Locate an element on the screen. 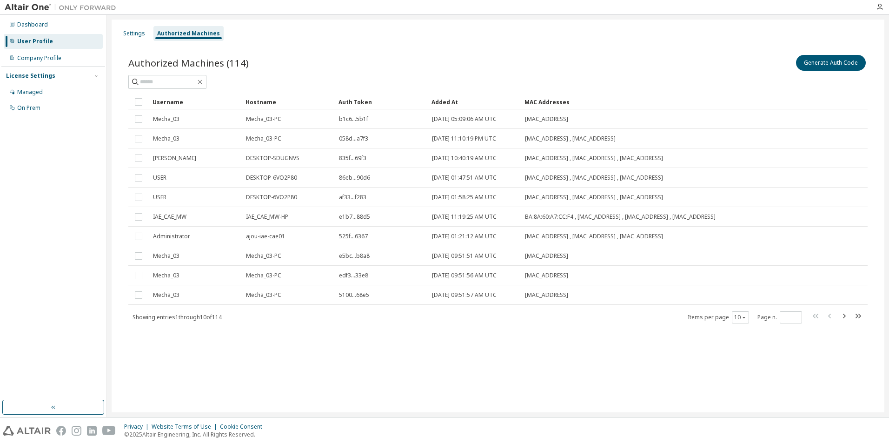 The image size is (889, 444). button: 10 is located at coordinates (740, 317).